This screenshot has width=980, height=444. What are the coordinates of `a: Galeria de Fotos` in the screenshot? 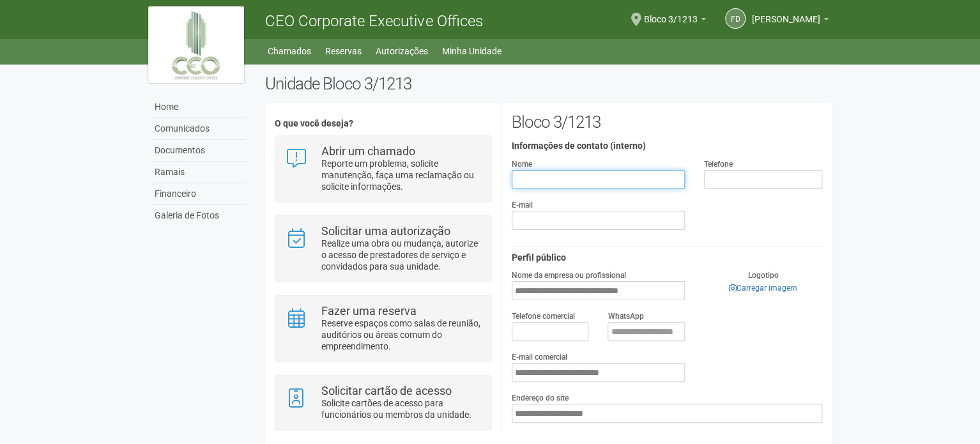 It's located at (199, 215).